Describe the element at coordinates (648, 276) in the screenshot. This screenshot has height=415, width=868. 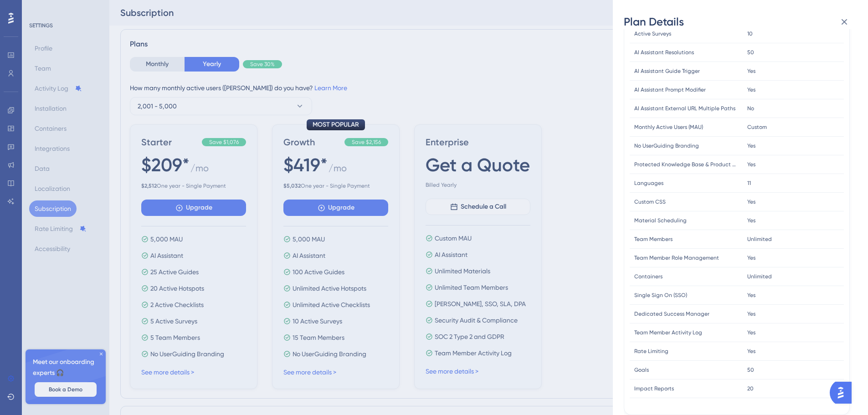
I see `span: Containers` at that location.